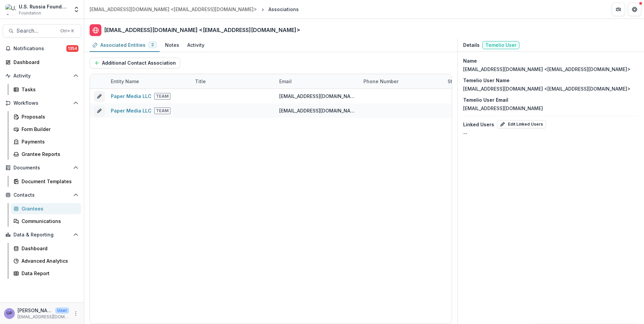 This screenshot has width=644, height=324. What do you see at coordinates (42, 103) in the screenshot?
I see `button: Open Workflows` at bounding box center [42, 103].